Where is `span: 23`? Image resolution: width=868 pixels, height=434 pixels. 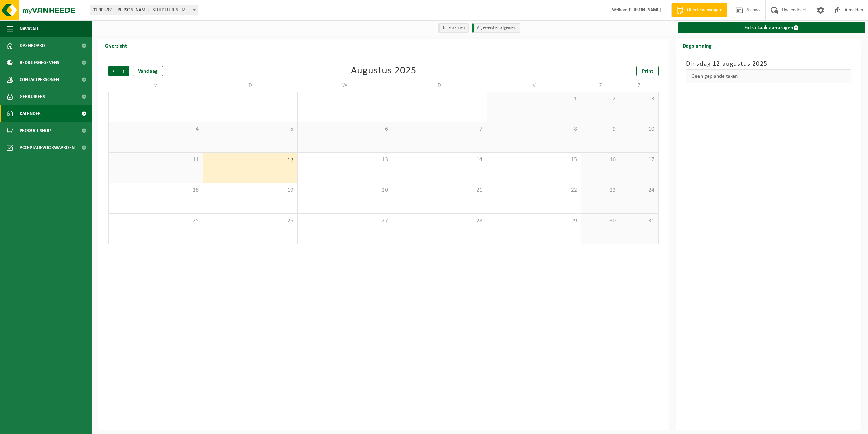
span: 23 is located at coordinates (600, 190).